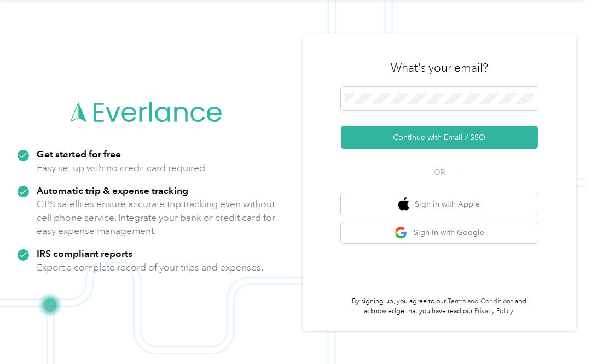  What do you see at coordinates (440, 233) in the screenshot?
I see `button: google logoSign in with Google` at bounding box center [440, 233].